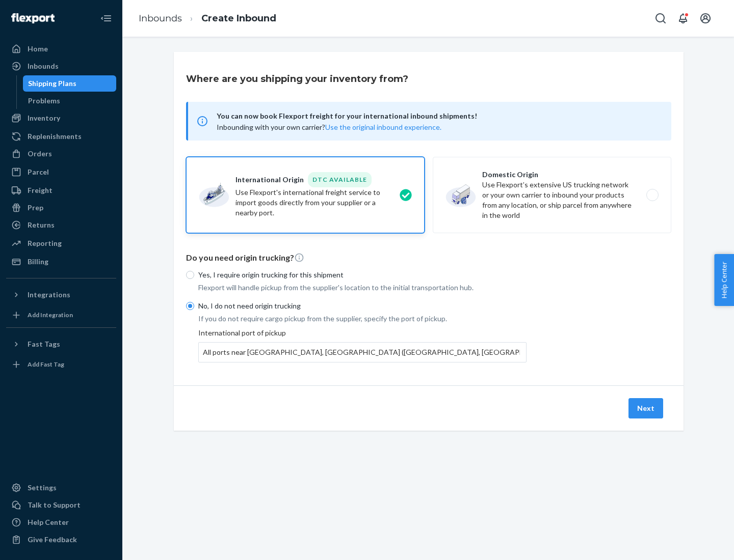 This screenshot has height=560, width=734. I want to click on div: Home, so click(38, 49).